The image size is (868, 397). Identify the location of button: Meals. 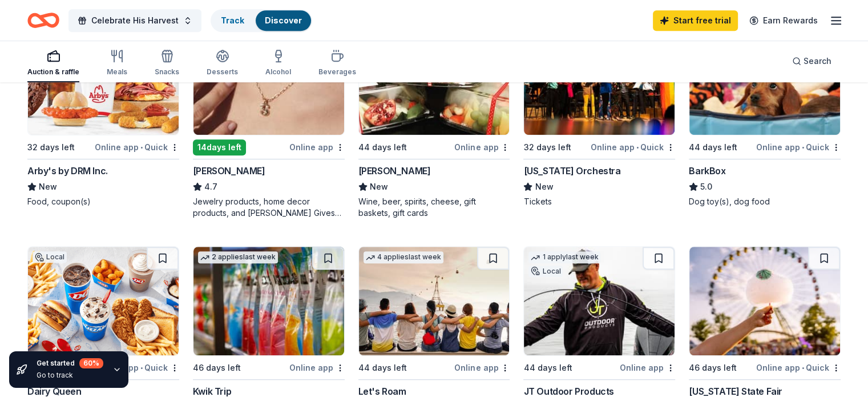
(117, 63).